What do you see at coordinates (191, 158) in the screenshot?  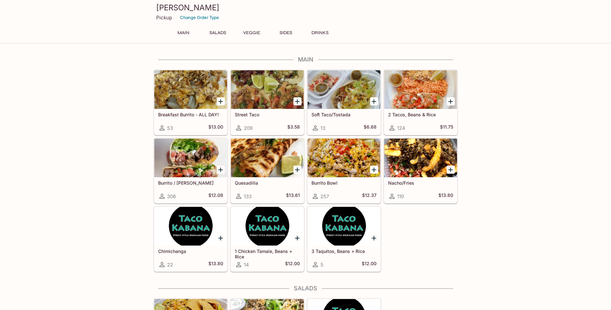 I see `div: Burrito / Cali Burrito` at bounding box center [191, 158].